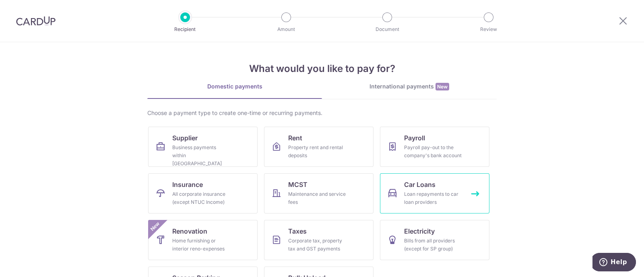 This screenshot has width=644, height=277. Describe the element at coordinates (295, 138) in the screenshot. I see `span: Rent` at that location.